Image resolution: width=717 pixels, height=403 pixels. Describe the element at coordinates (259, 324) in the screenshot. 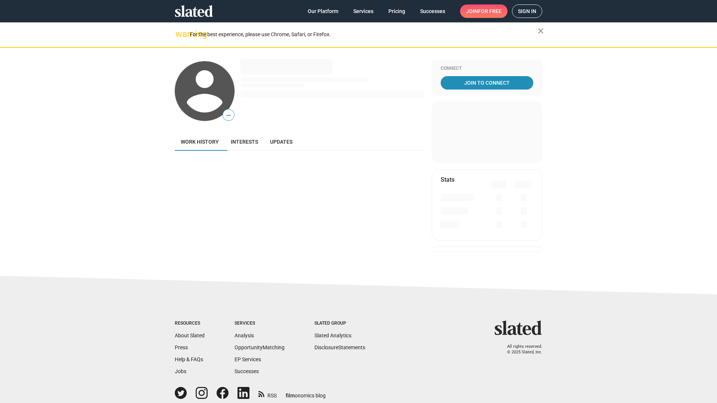

I see `div: Services` at that location.